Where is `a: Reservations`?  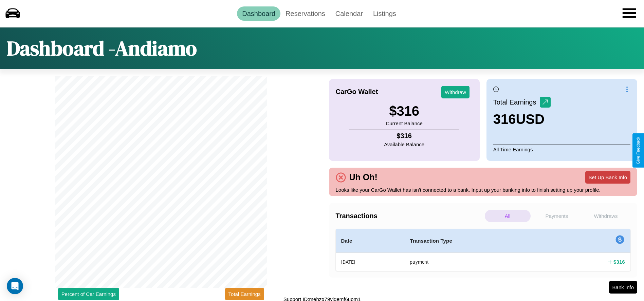
a: Reservations is located at coordinates (305, 13).